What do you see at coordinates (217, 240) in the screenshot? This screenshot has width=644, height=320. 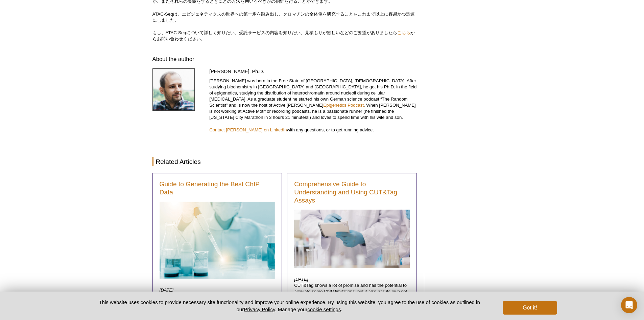 I see `img: Best ChIP results` at bounding box center [217, 240].